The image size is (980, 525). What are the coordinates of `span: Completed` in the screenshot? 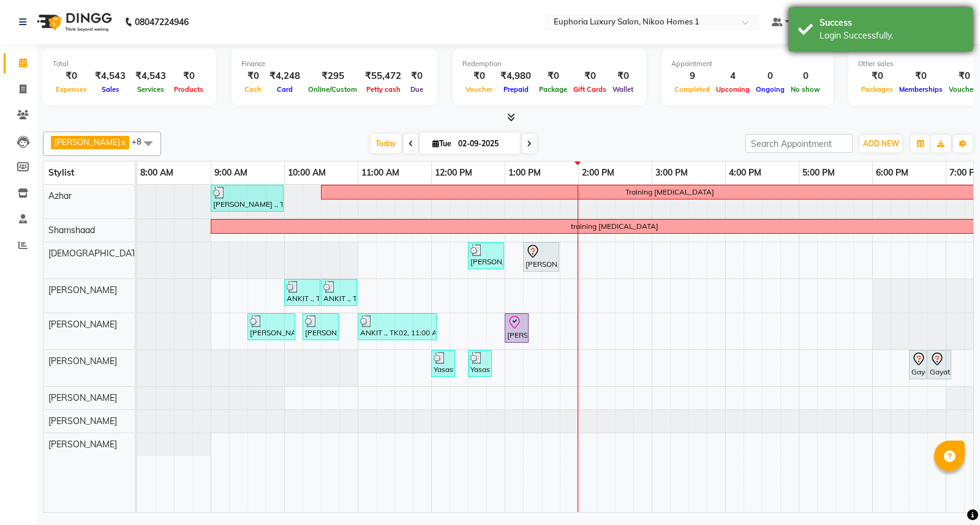 It's located at (692, 90).